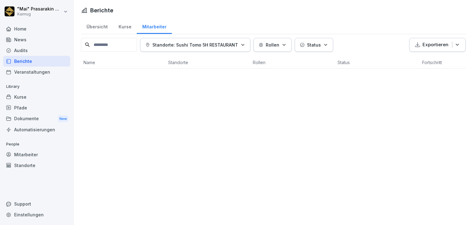  What do you see at coordinates (195, 45) in the screenshot?
I see `button: Standorte: Sushi Tomo 5H RESTAURANT` at bounding box center [195, 45].